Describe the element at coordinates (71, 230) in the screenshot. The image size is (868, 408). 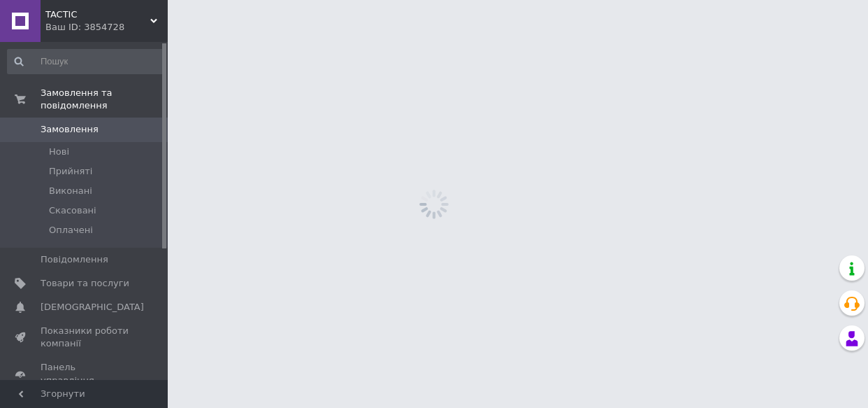
I see `span: Оплачені` at that location.